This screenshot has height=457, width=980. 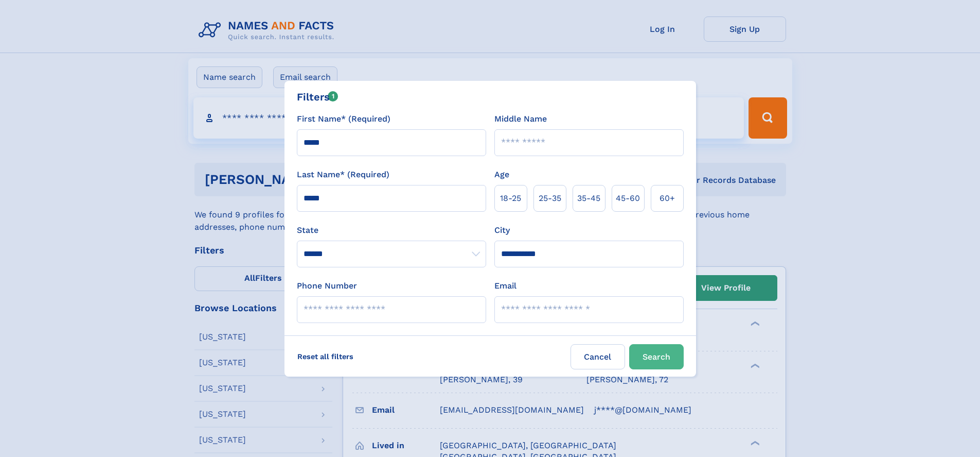 I want to click on span: 45‑60, so click(x=628, y=198).